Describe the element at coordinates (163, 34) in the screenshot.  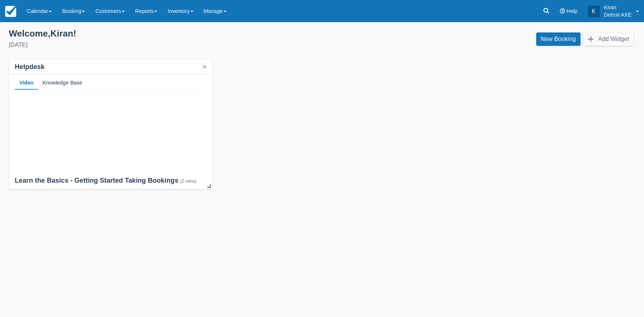
I see `div: Welcome , Kiran !` at that location.